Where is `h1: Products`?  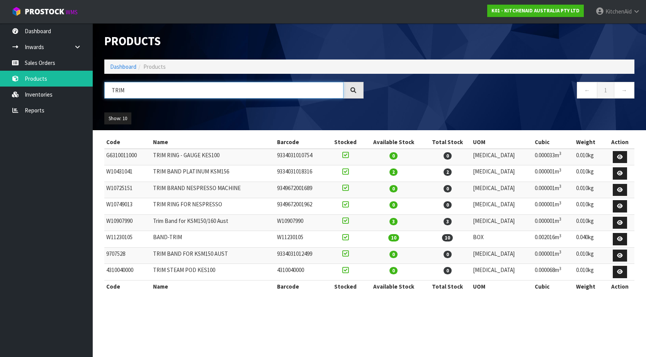 h1: Products is located at coordinates (234, 41).